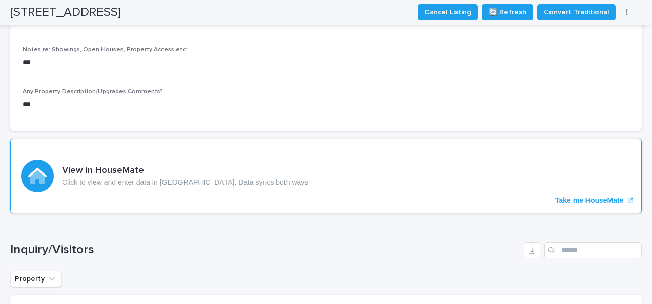 The image size is (652, 304). What do you see at coordinates (447, 12) in the screenshot?
I see `span: Cancel Listing` at bounding box center [447, 12].